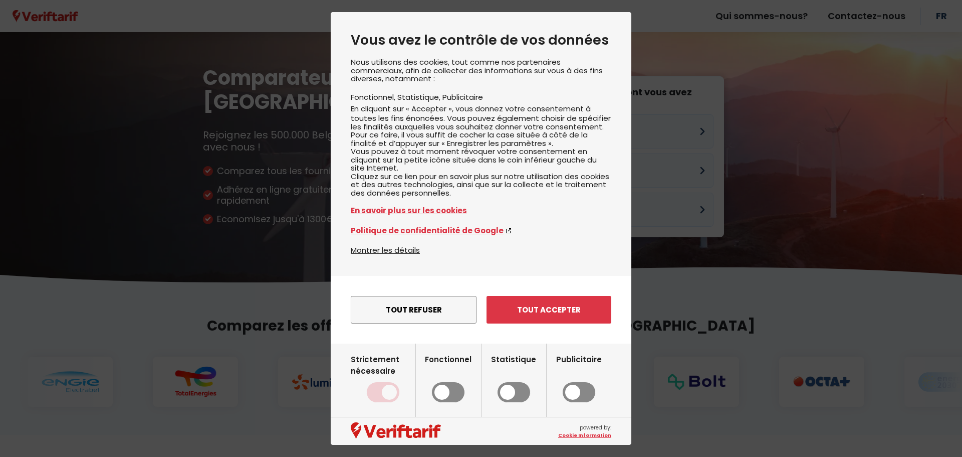 Image resolution: width=962 pixels, height=457 pixels. What do you see at coordinates (385, 250) in the screenshot?
I see `button: Montrer les détails` at bounding box center [385, 250].